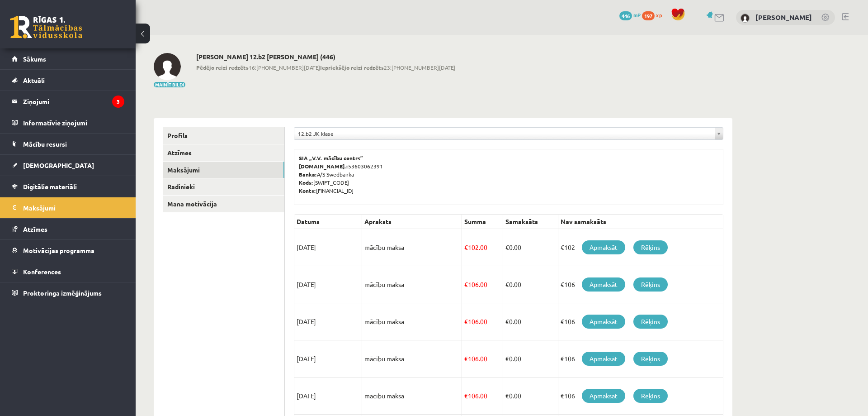  I want to click on a: Digitālie materiāli, so click(68, 186).